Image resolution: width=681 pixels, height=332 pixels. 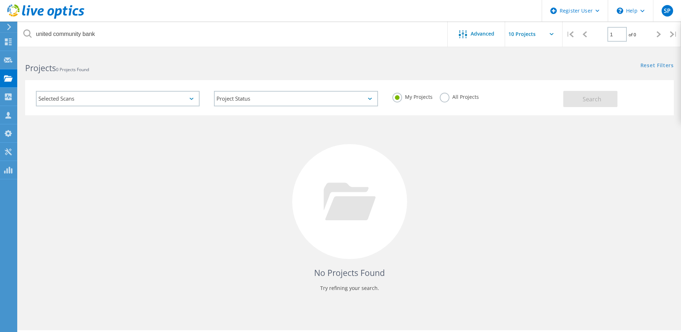 What do you see at coordinates (657, 66) in the screenshot?
I see `a: Reset Filters` at bounding box center [657, 66].